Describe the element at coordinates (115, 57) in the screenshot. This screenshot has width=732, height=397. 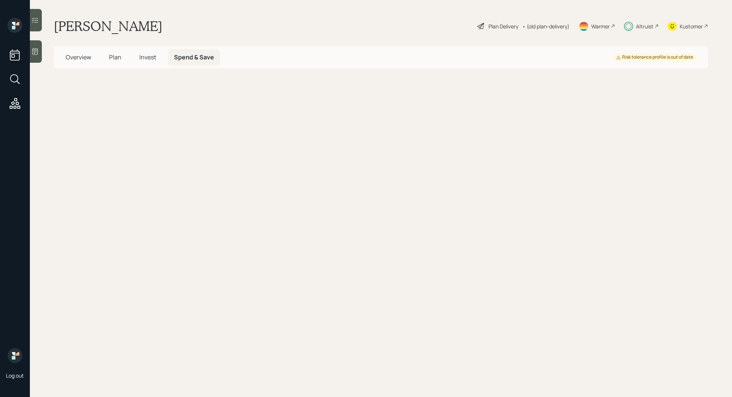
I see `span: Plan` at that location.